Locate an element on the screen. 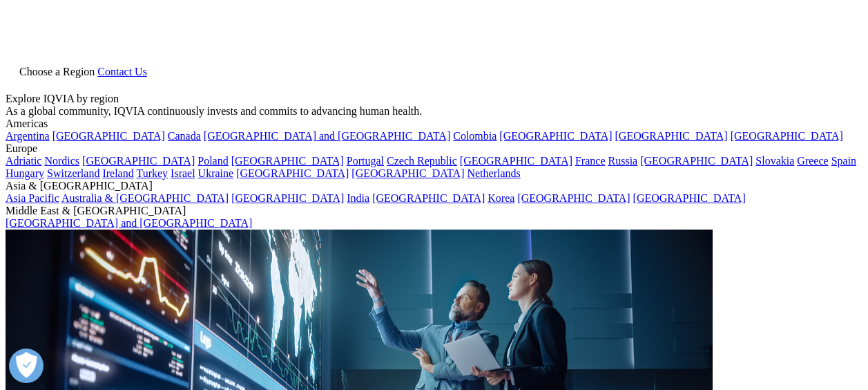 The width and height of the screenshot is (868, 390). a: Ireland is located at coordinates (118, 173).